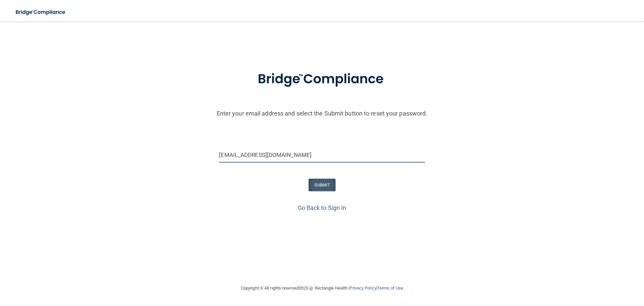  I want to click on input: Email, so click(321, 155).